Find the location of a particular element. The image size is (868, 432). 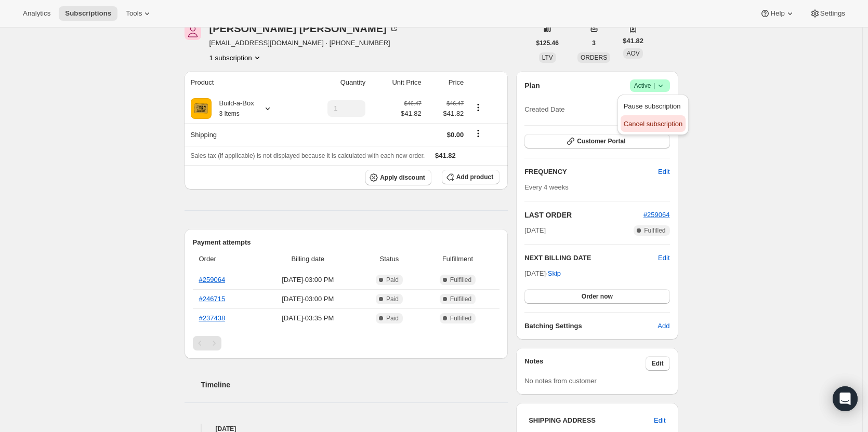

th: Unit Price is located at coordinates (396, 83).